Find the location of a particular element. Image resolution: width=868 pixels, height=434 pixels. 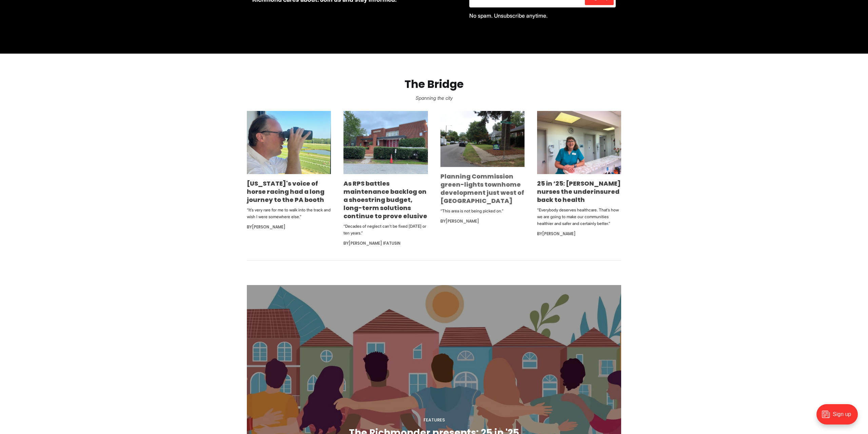

p: Spanning the city is located at coordinates (434, 98).